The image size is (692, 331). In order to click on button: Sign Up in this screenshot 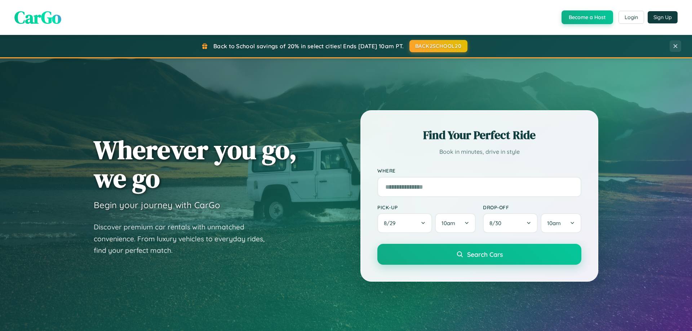, I will do `click(662, 17)`.